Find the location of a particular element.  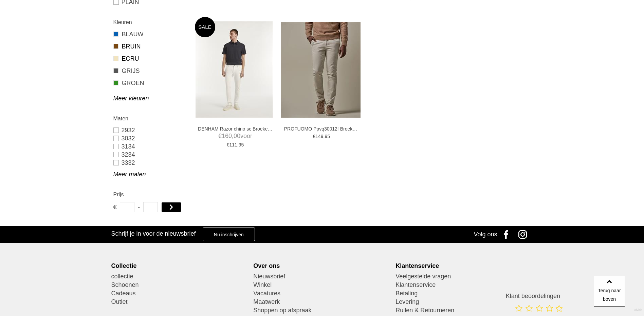

a: ECRU is located at coordinates (150, 59).